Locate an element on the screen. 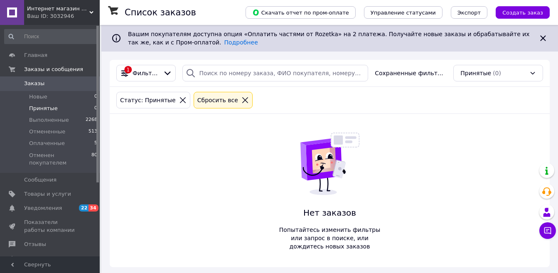  button: Управление статусами is located at coordinates (403, 12).